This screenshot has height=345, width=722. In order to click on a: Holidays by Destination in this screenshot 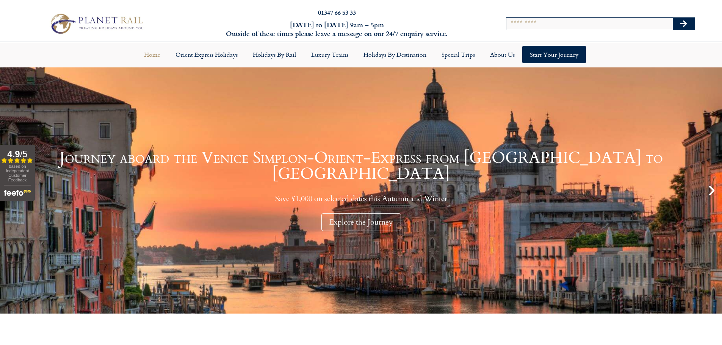, I will do `click(395, 55)`.